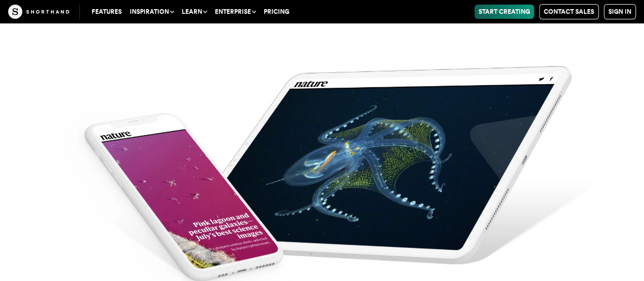 This screenshot has height=281, width=644. What do you see at coordinates (39, 12) in the screenshot?
I see `img: The Craft` at bounding box center [39, 12].